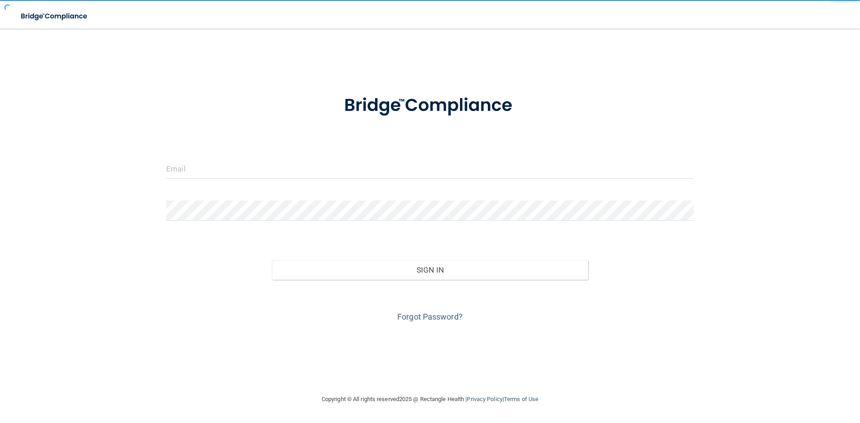 This screenshot has height=423, width=860. Describe the element at coordinates (484, 399) in the screenshot. I see `a: Privacy Policy` at that location.